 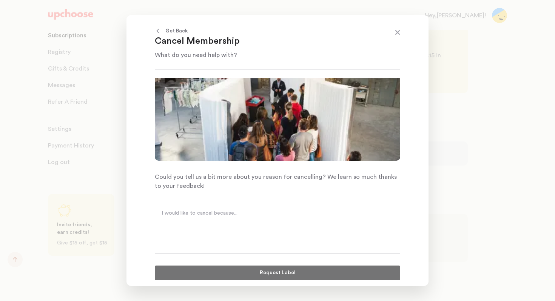 I want to click on button: Request Label, so click(x=277, y=273).